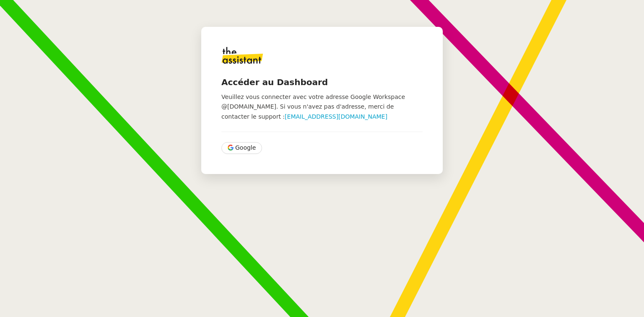 The image size is (644, 317). I want to click on h4: Accéder au Dashboard, so click(322, 82).